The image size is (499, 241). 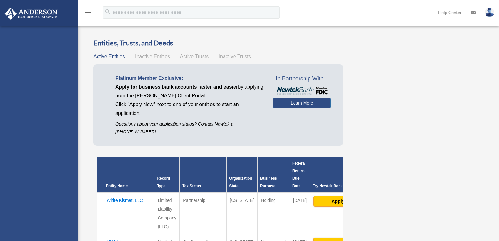 What do you see at coordinates (203, 213) in the screenshot?
I see `td: Partnership` at bounding box center [203, 213].